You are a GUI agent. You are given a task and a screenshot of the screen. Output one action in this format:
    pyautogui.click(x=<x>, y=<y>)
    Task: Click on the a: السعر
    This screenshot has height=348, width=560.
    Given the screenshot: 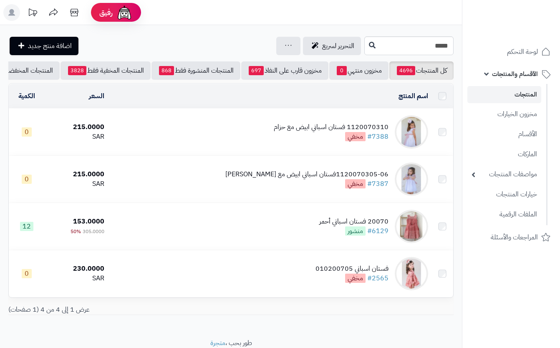 What is the action you would take?
    pyautogui.click(x=96, y=96)
    